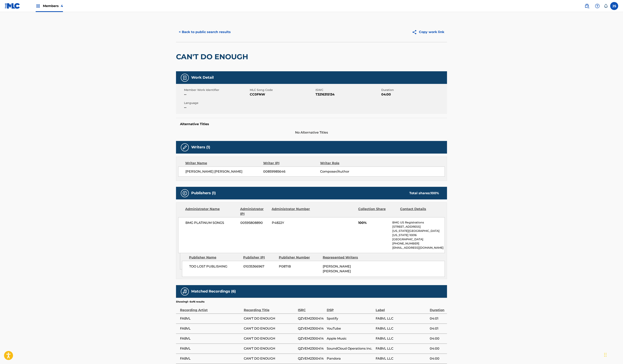  I want to click on a: Public Search, so click(587, 6).